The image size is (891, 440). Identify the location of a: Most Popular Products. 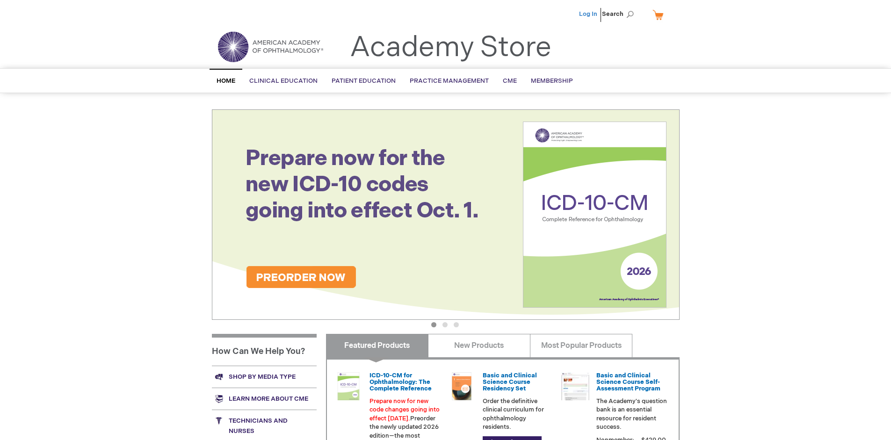
(581, 346).